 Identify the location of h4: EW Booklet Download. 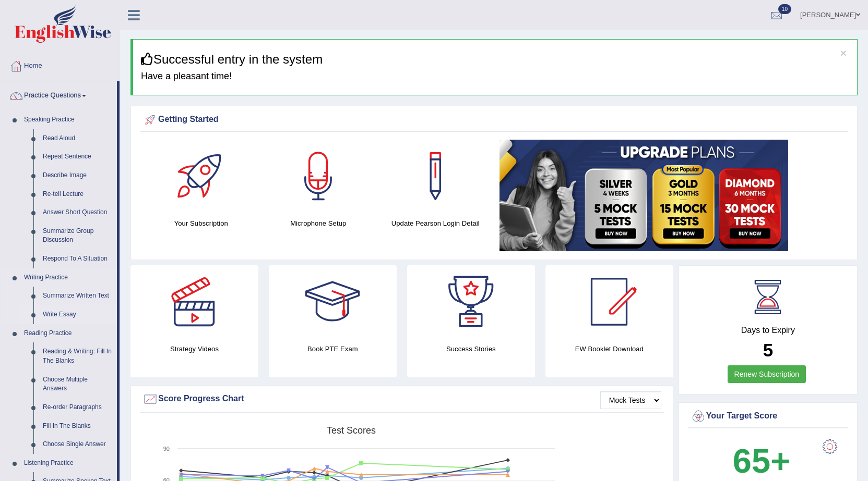
(609, 349).